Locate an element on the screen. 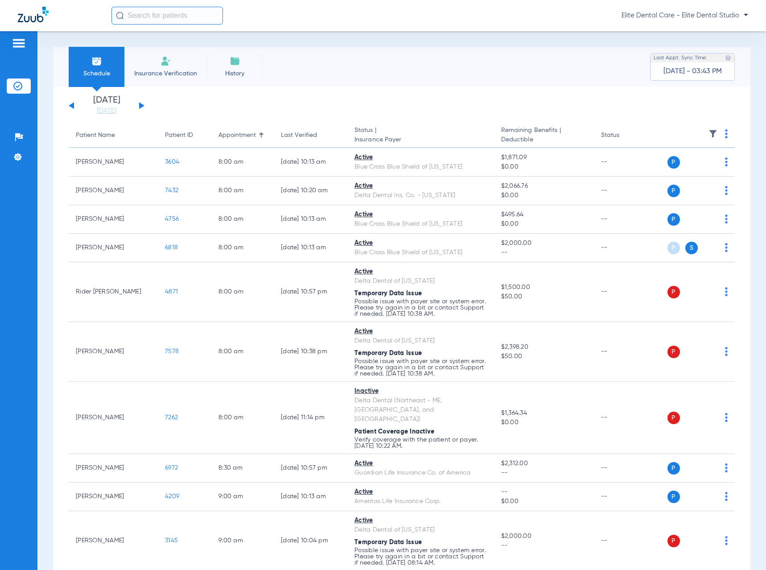  span: 7578 is located at coordinates (172, 351).